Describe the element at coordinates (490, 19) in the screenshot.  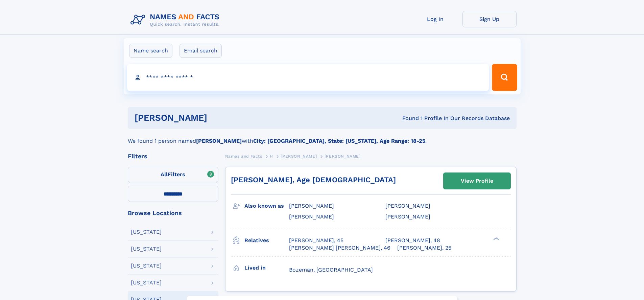
I see `a: Sign Up` at that location.